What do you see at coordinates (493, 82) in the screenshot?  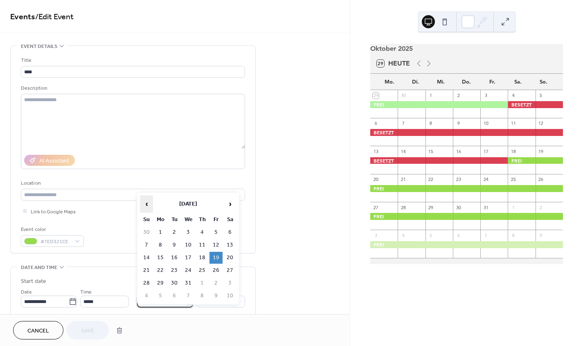 I see `div: Fr.` at bounding box center [493, 82].